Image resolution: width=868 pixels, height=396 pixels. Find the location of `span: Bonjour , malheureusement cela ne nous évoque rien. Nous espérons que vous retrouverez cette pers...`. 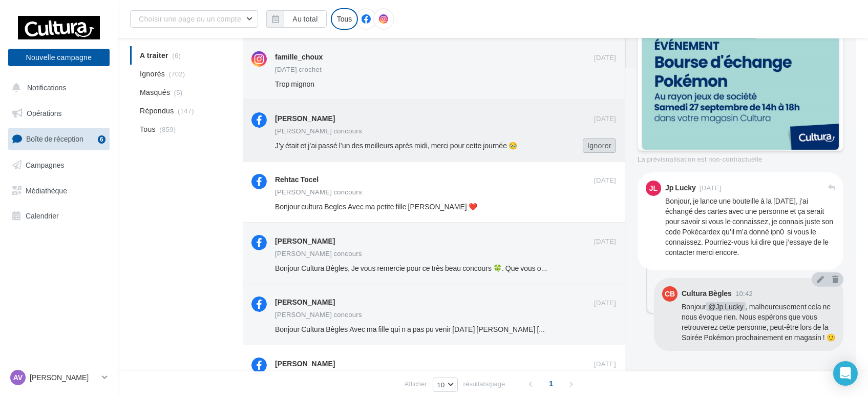

span: Bonjour , malheureusement cela ne nous évoque rien. Nous espérons que vous retrouverez cette pers... is located at coordinates (758, 321).